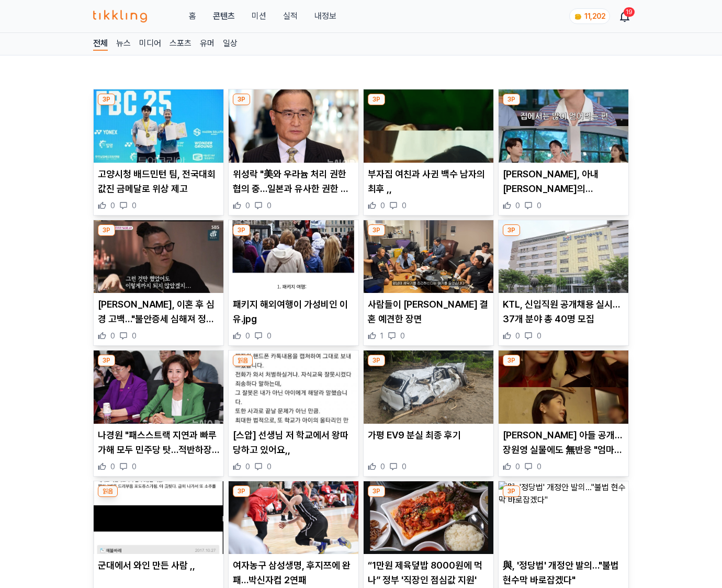 The image size is (722, 588). I want to click on div: 3P KTL, 신입직원 공개채용 실시…37개 분야 총 40명 모집 KTL, 신입직원 공개채용 실시…37개 분야 총 40명 모집 0 0, so click(564, 283).